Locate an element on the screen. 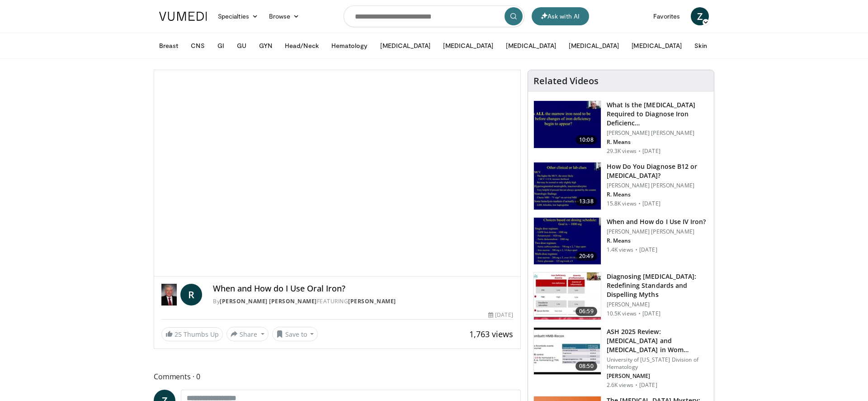 This screenshot has height=401, width=868. a: Favorites is located at coordinates (667, 16).